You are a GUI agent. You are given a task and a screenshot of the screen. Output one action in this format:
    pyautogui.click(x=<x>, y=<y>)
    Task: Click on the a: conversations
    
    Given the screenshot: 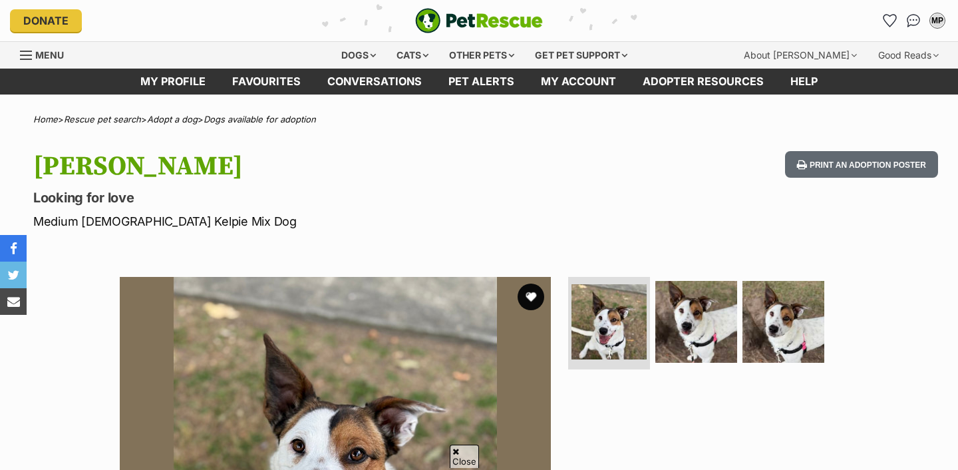 What is the action you would take?
    pyautogui.click(x=374, y=81)
    